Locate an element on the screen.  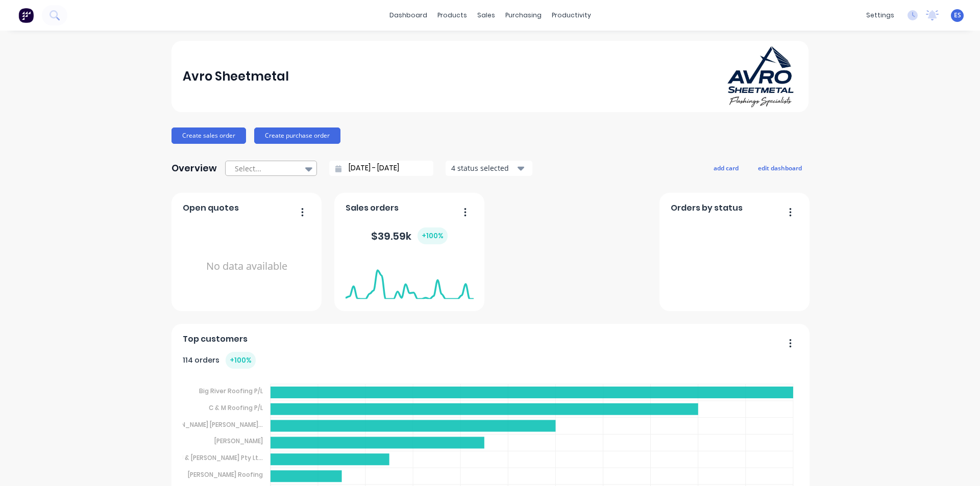
div: productivity is located at coordinates (571, 15).